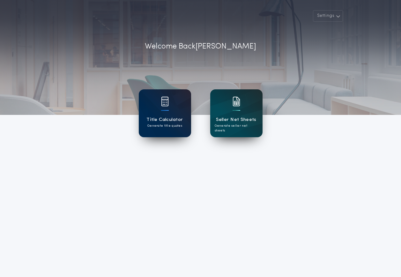 The width and height of the screenshot is (401, 277). Describe the element at coordinates (236, 113) in the screenshot. I see `a: card iconSeller Net SheetsGenerate seller net sheets` at that location.